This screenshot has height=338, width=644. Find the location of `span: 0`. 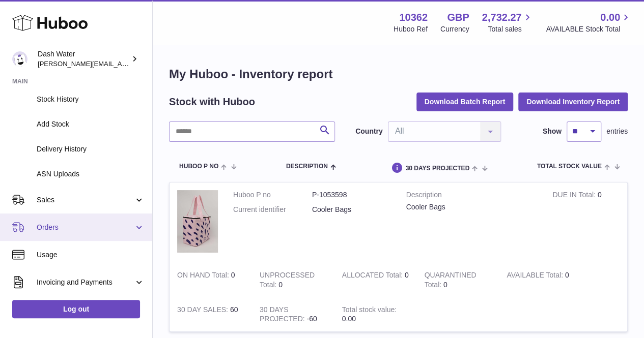

span: 0 is located at coordinates (446, 285).